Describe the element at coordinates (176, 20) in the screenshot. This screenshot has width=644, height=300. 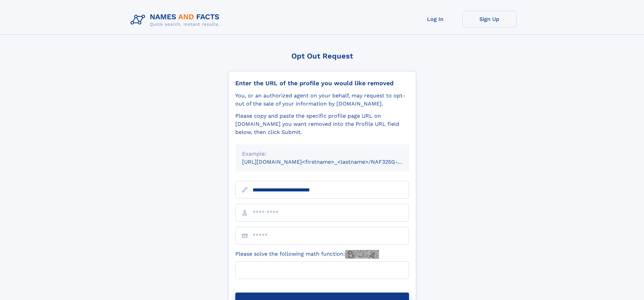
I see `img: Logo Names and Facts` at that location.